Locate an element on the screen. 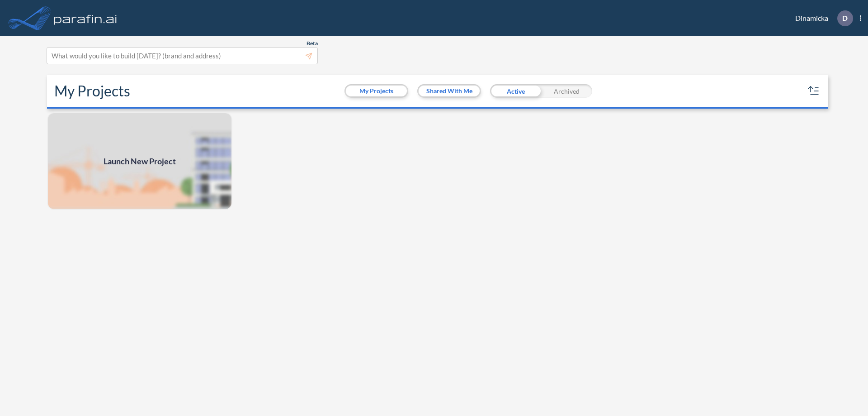  img: add is located at coordinates (139, 161).